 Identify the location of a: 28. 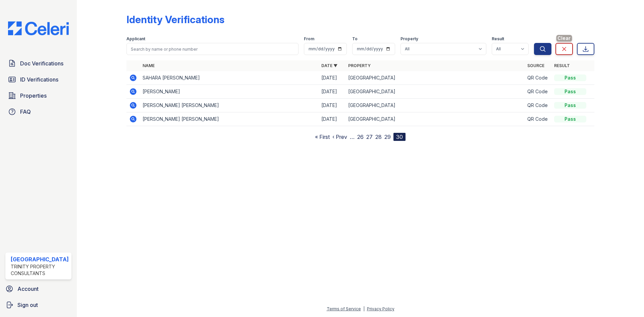
(378, 137).